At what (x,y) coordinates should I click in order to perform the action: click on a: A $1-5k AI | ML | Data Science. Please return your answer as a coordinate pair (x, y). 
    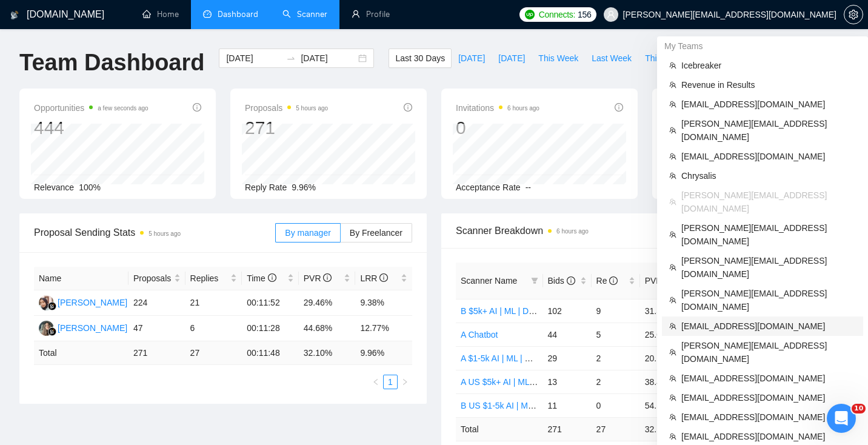
    Looking at the image, I should click on (518, 358).